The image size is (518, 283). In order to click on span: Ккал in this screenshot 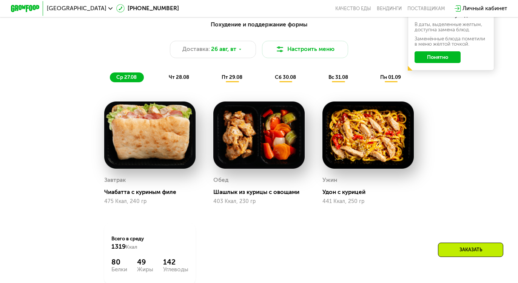, I will do `click(131, 247)`.